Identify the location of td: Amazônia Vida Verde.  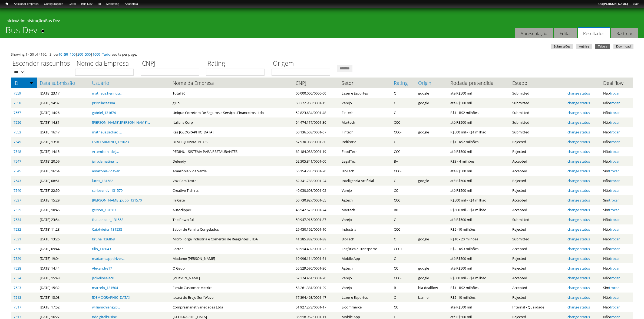
(231, 171).